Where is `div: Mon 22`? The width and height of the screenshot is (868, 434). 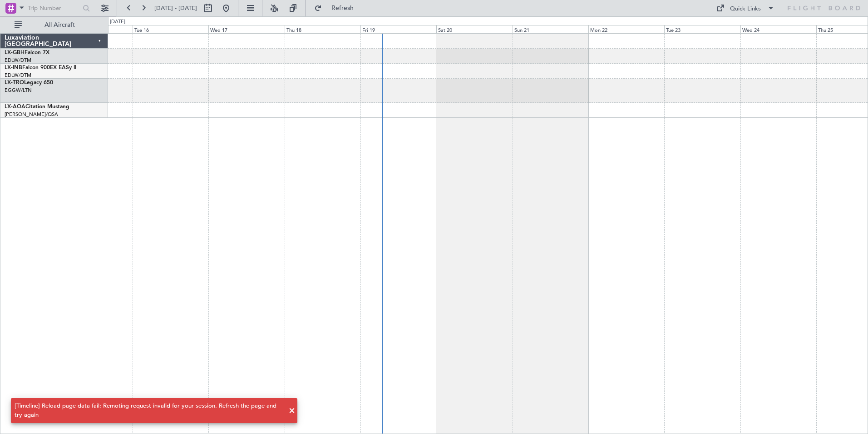 div: Mon 22 is located at coordinates (626, 29).